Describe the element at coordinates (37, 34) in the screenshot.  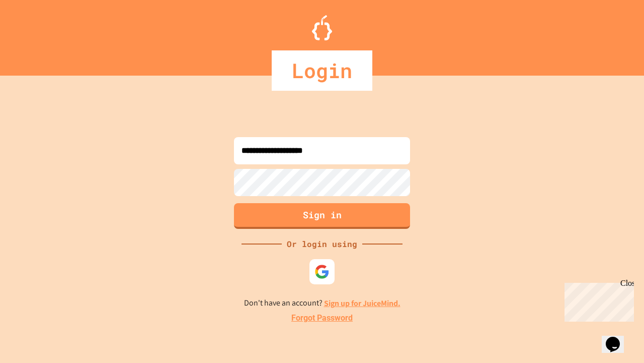
I see `div: Chat with us now!Close` at that location.